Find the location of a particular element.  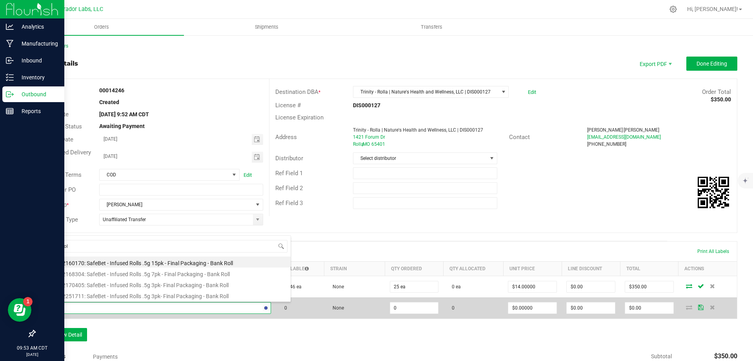

span: Rolla is located at coordinates (358, 144).